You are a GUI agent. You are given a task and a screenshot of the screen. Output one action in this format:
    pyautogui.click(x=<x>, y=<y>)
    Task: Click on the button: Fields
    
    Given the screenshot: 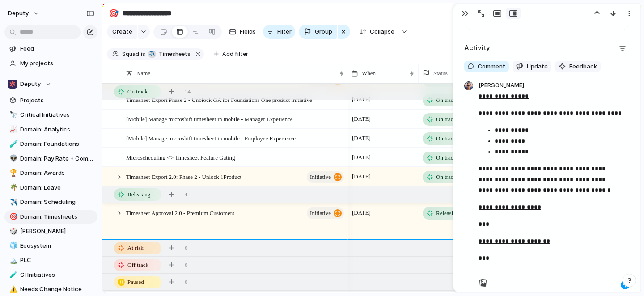 What is the action you would take?
    pyautogui.click(x=242, y=32)
    